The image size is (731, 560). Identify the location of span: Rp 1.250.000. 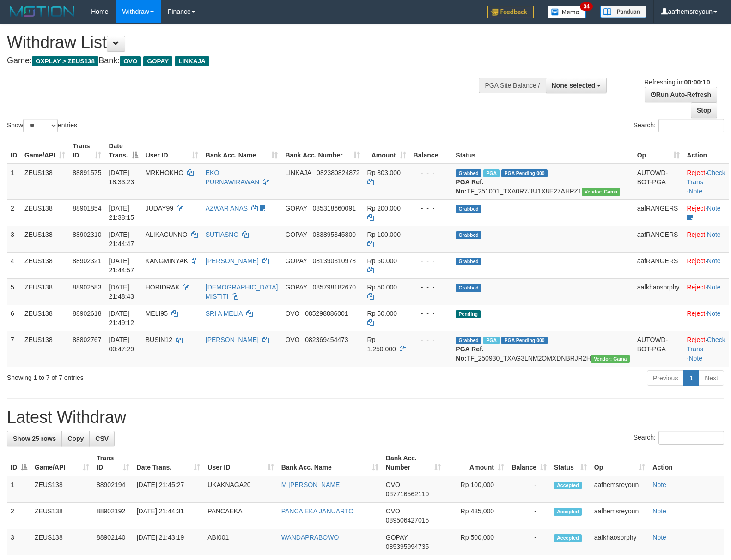
(381, 344).